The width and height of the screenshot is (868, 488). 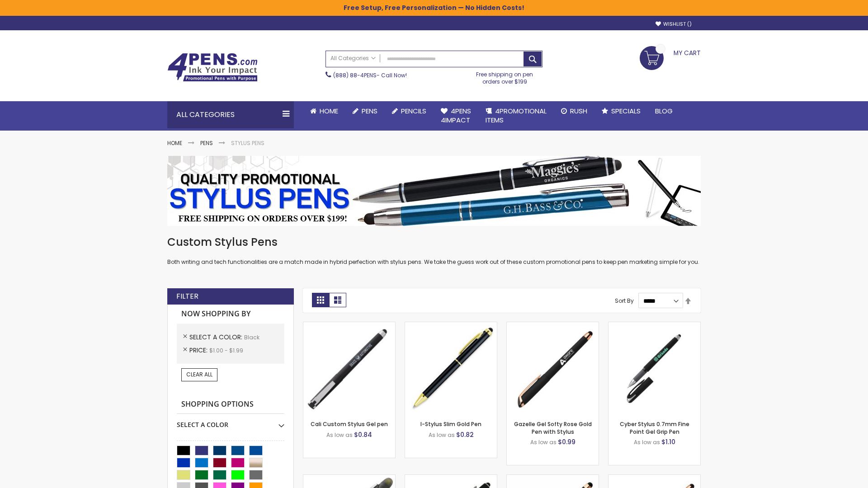 What do you see at coordinates (369, 111) in the screenshot?
I see `span: Pens` at bounding box center [369, 111].